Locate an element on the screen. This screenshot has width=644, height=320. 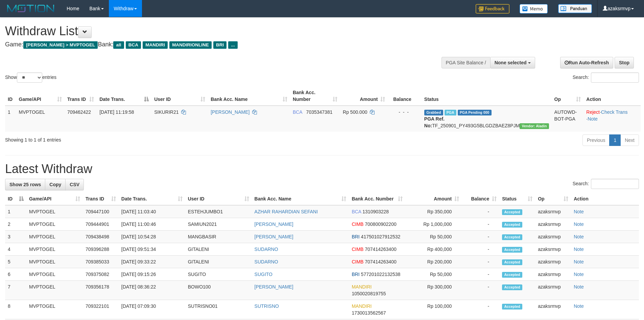
span: Copy 1730013562567 to clipboard is located at coordinates (369, 312).